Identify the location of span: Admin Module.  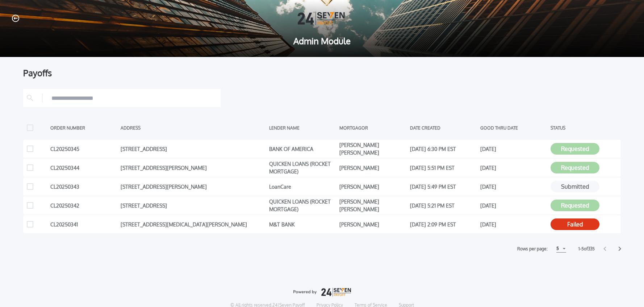
(322, 41).